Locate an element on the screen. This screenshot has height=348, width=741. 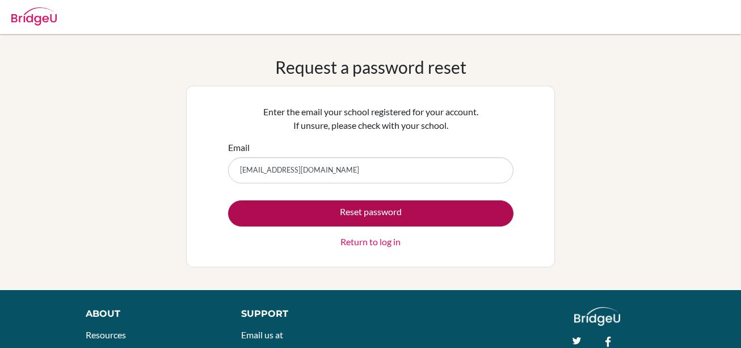
img: logo_white@2x-f4f0deed5e89b7ecb1c2cc34c3e3d731f90f0f143d5ea2071677605dd97b5244.png is located at coordinates (597, 316).